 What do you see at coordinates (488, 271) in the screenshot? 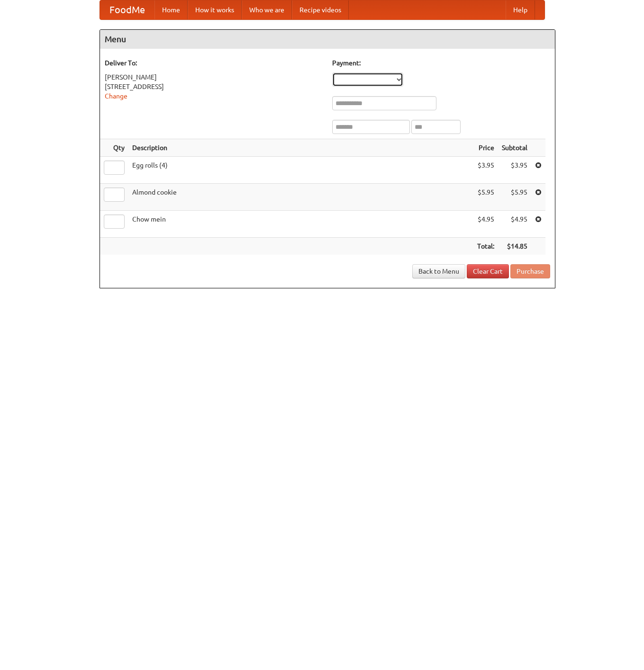
I see `a: Clear Cart` at bounding box center [488, 271].